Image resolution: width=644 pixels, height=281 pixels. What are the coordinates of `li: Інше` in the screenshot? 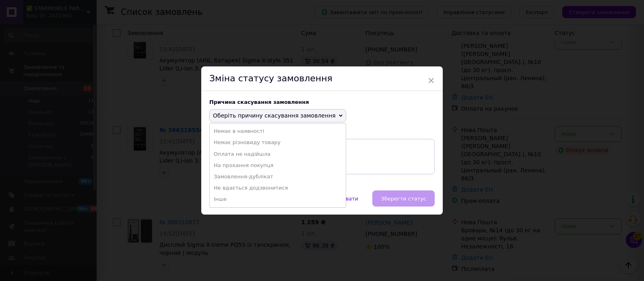 It's located at (278, 199).